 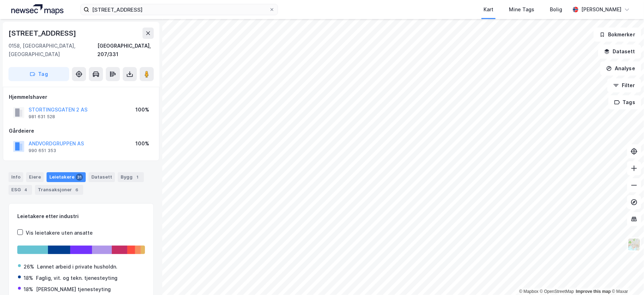 What do you see at coordinates (557, 292) in the screenshot?
I see `a: OpenStreetMap` at bounding box center [557, 292].